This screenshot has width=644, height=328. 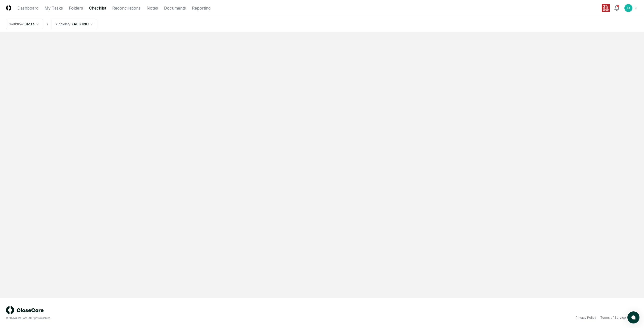 I want to click on a: Privacy Policy, so click(x=586, y=318).